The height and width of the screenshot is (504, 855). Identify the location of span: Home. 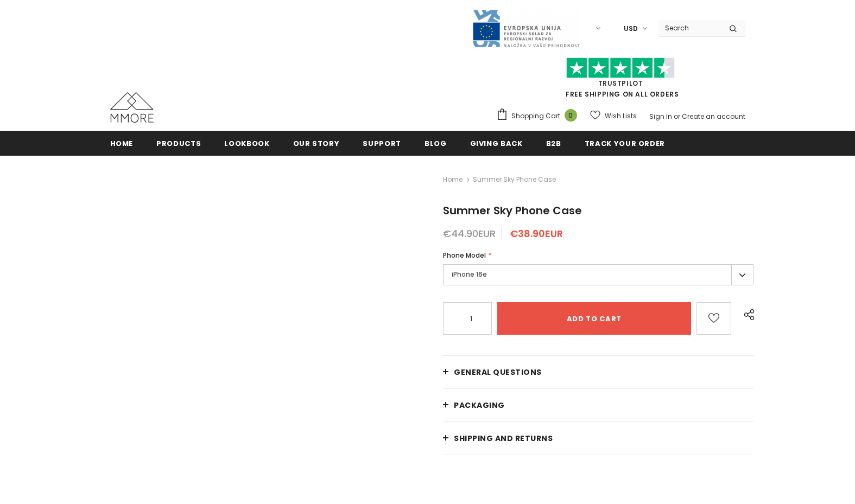
(122, 144).